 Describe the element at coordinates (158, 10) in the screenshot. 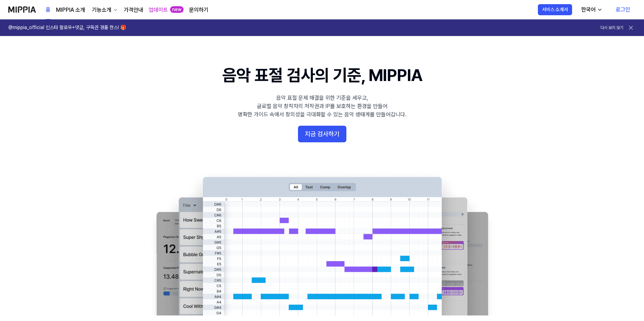

I see `a: 업데이트` at that location.